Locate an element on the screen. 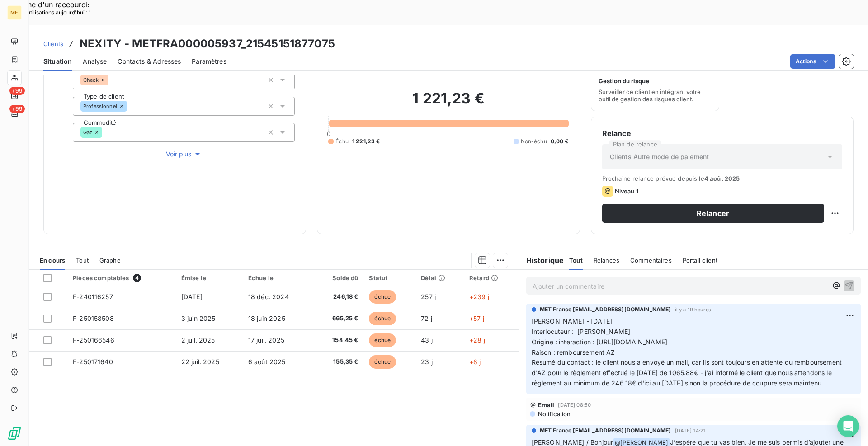  h2: 1 221,23 € is located at coordinates (448, 103).